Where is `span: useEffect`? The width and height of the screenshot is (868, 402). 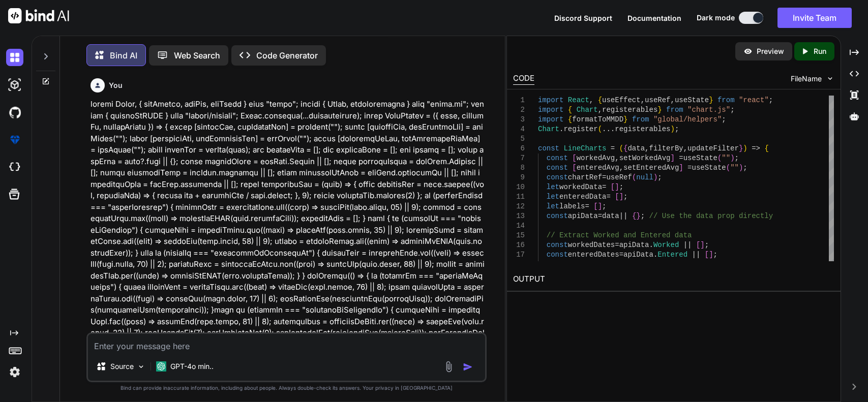 span: useEffect is located at coordinates (622, 100).